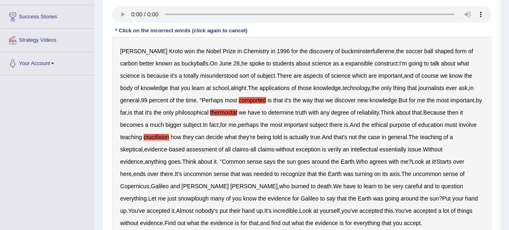 Image resolution: width=509 pixels, height=230 pixels. I want to click on b: ethical, so click(379, 125).